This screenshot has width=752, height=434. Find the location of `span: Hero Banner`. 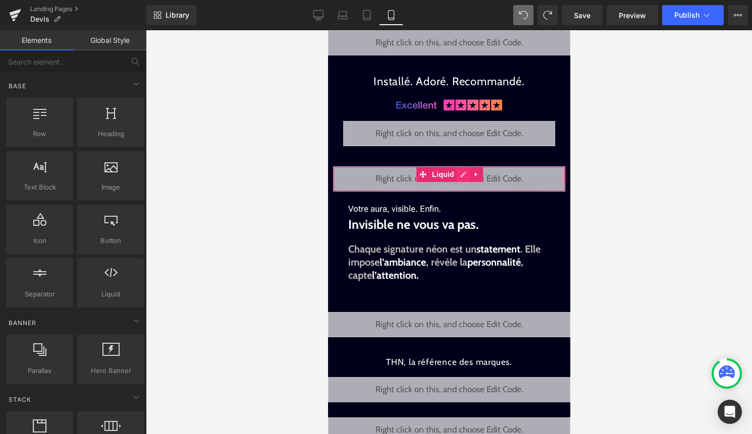

span: Hero Banner is located at coordinates (111, 371).